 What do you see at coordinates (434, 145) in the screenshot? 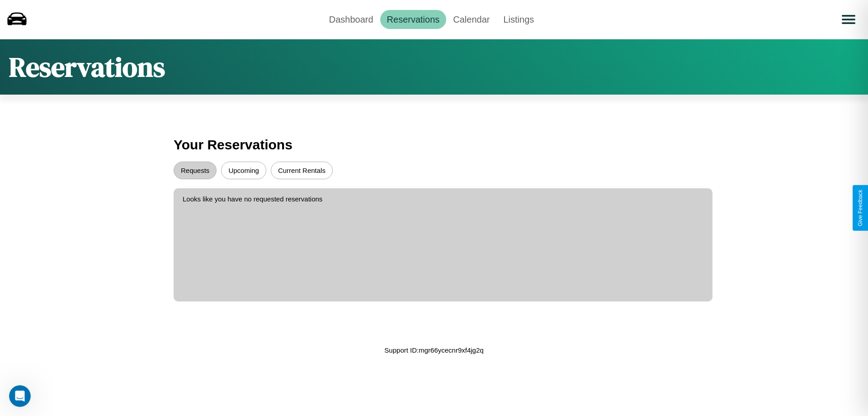
I see `h3: Your Reservations` at bounding box center [434, 145].